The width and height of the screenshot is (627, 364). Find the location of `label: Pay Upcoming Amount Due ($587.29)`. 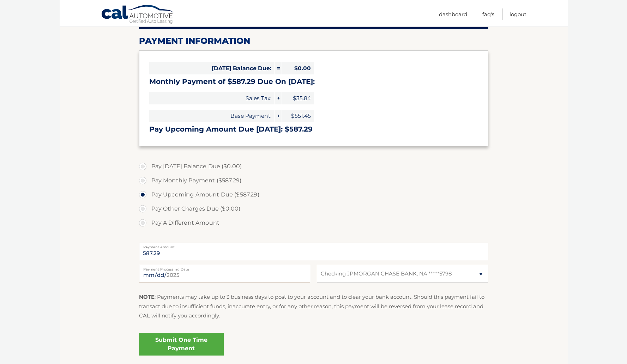

label: Pay Upcoming Amount Due ($587.29) is located at coordinates (314, 195).